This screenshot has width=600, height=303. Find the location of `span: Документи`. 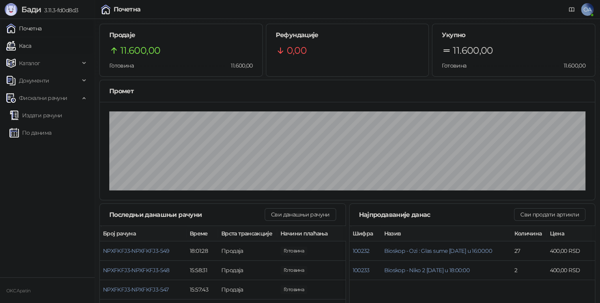

span: Документи is located at coordinates (34, 80).